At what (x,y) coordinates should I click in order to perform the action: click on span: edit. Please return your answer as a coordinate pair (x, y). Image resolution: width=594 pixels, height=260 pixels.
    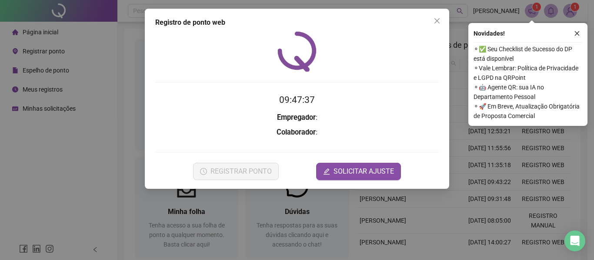
    Looking at the image, I should click on (326, 172).